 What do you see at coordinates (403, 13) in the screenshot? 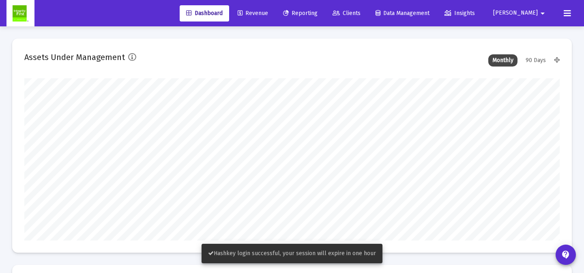
I see `span: Data Management` at bounding box center [403, 13].